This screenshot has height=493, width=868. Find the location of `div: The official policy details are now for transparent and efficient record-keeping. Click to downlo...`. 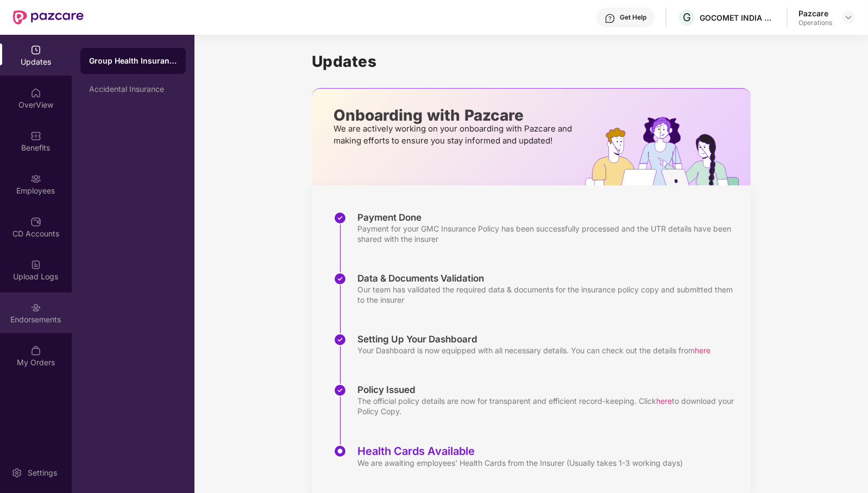

div: The official policy details are now for transparent and efficient record-keeping. Click to downlo... is located at coordinates (549, 406).